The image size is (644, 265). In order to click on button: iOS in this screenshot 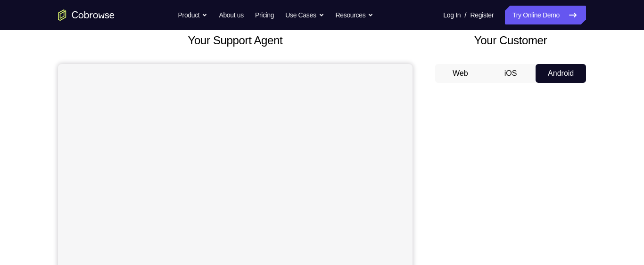, I will do `click(511, 74)`.